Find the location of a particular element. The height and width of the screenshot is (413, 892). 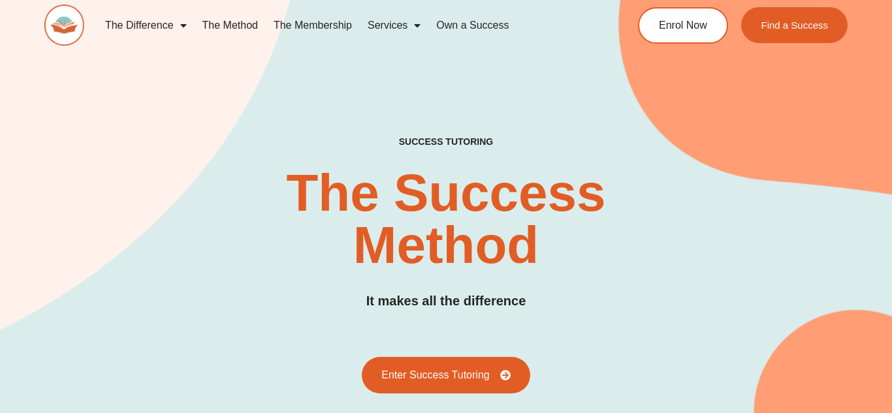

a: The Method is located at coordinates (230, 25).